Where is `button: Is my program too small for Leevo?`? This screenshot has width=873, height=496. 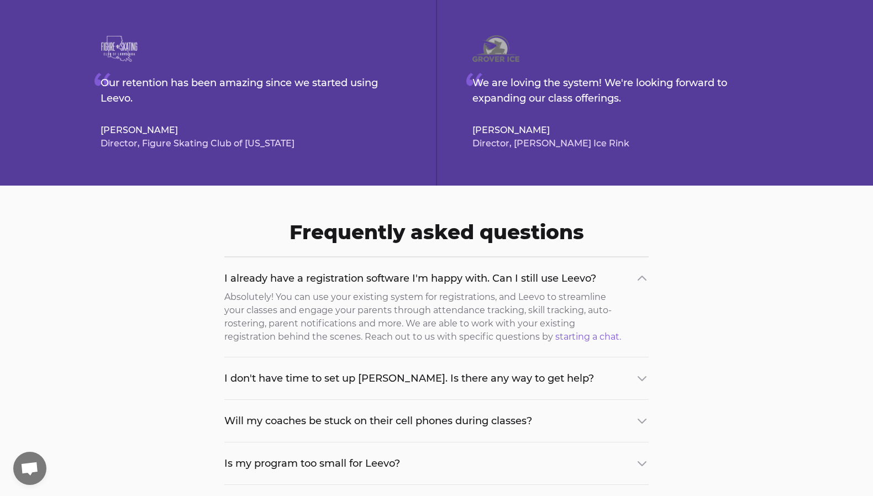
button: Is my program too small for Leevo? is located at coordinates (436, 463).